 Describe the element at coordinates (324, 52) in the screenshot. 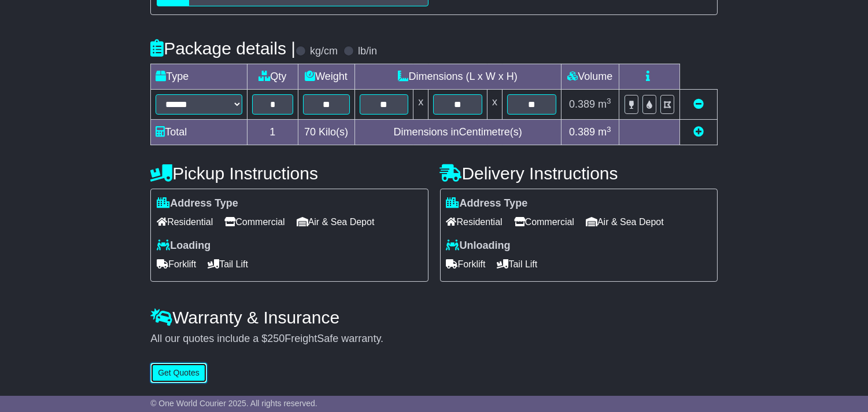

I see `label: kg/cm` at that location.